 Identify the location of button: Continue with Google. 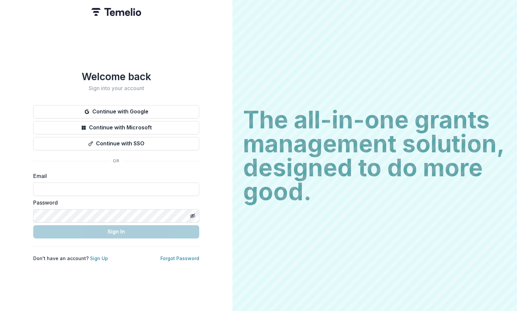
(116, 112).